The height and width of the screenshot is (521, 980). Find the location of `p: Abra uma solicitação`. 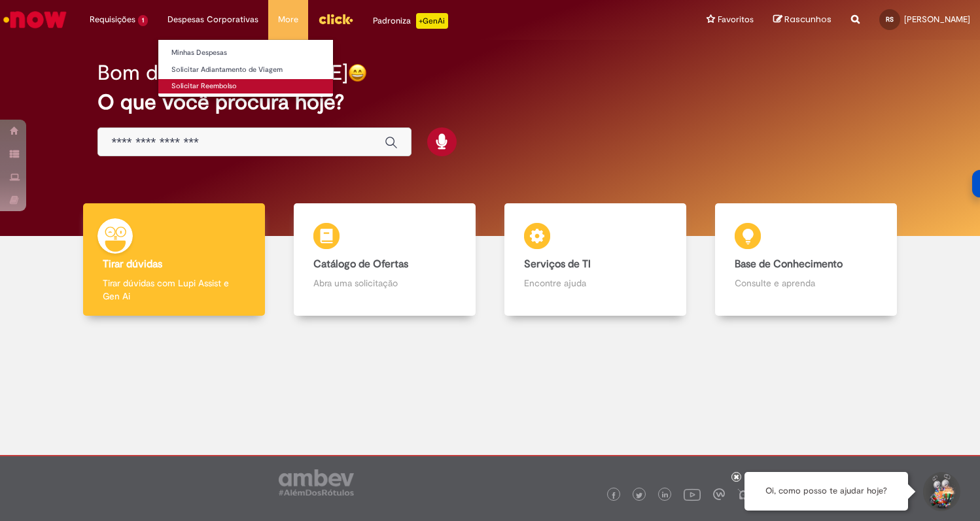

p: Abra uma solicitação is located at coordinates (385, 284).